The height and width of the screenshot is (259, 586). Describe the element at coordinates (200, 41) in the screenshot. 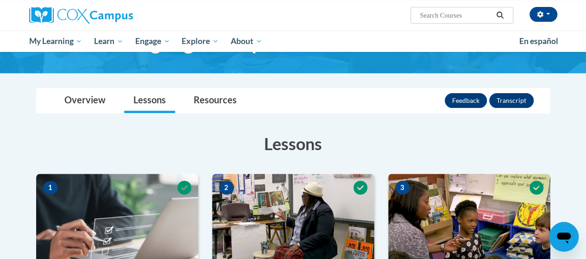

I see `span: Explore` at that location.